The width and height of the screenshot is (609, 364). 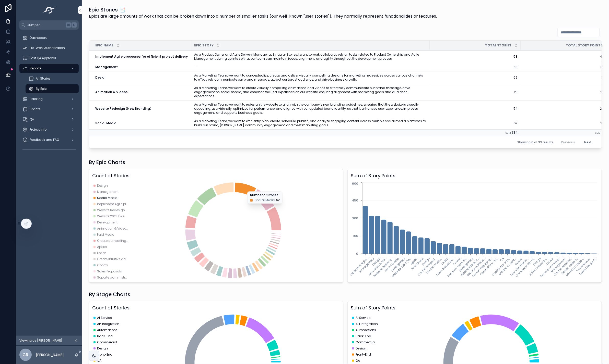 I want to click on a: 287, so click(x=563, y=92).